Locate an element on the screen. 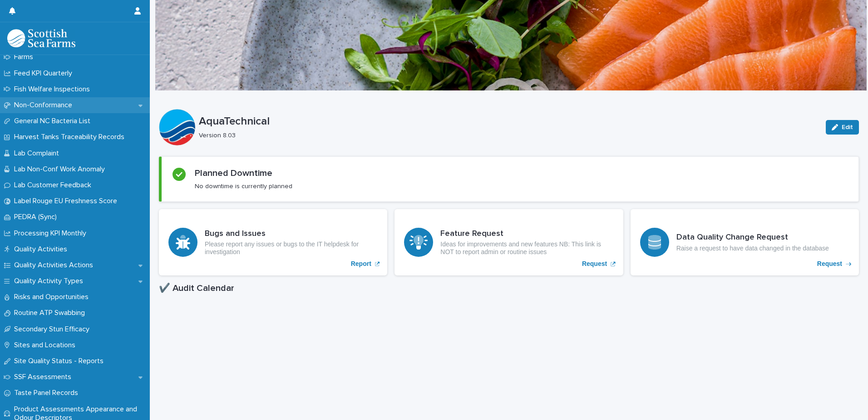 The width and height of the screenshot is (868, 420). p: Fish Welfare Inspections is located at coordinates (54, 89).